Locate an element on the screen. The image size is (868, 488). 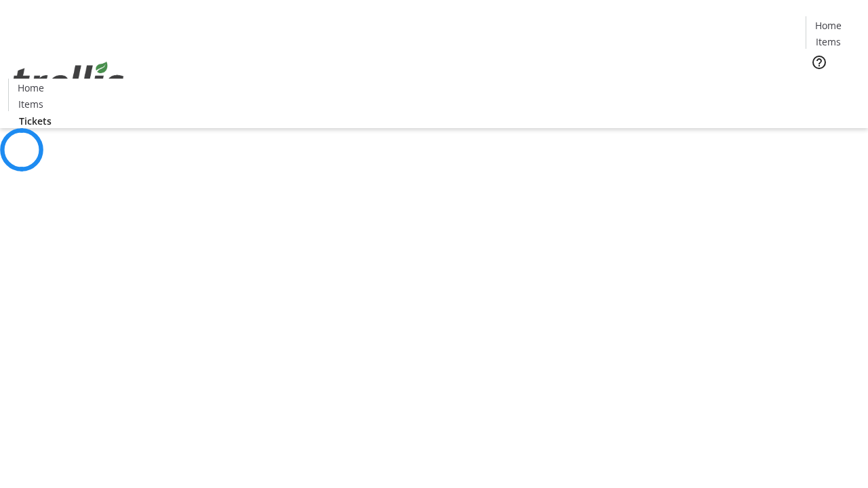
img: Orient E2E Organization nSBodVTfVw's Logo is located at coordinates (69, 81).